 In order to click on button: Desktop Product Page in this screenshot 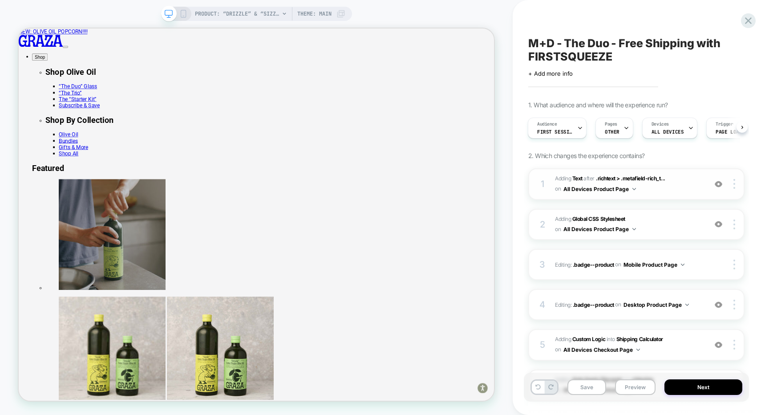, I will do `click(656, 305)`.